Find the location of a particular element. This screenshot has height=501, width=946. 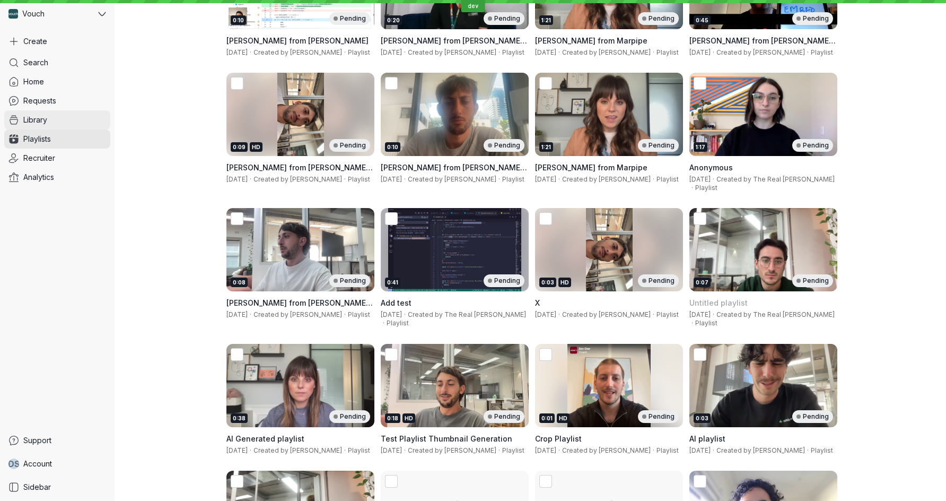

span: Add test is located at coordinates (396, 302).